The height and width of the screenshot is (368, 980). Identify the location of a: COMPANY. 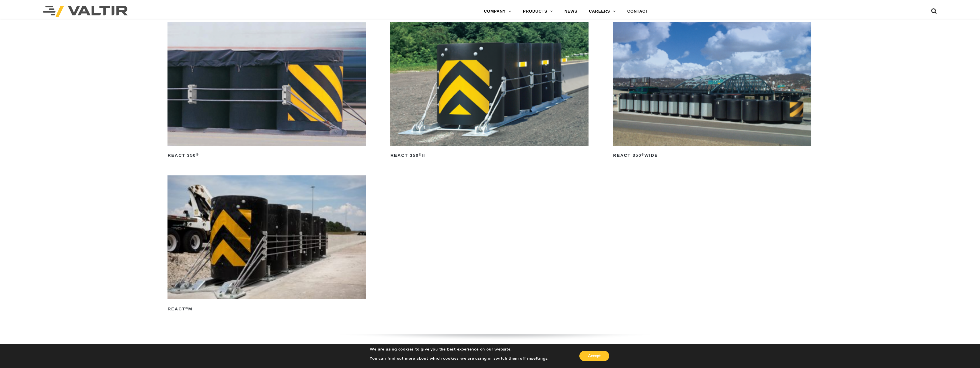
(497, 11).